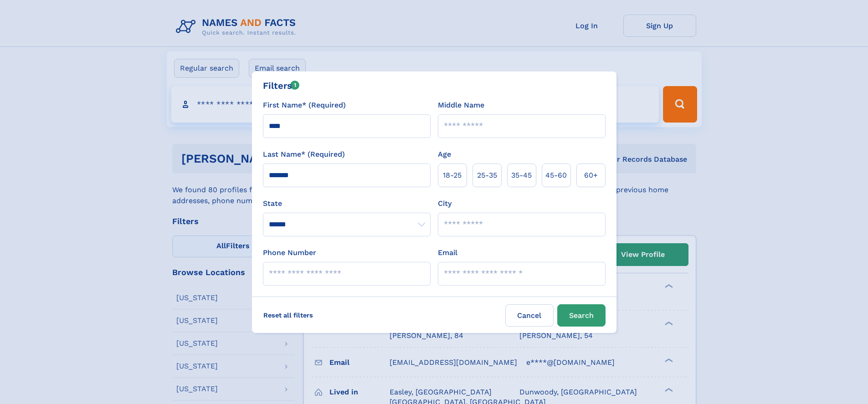  What do you see at coordinates (288, 315) in the screenshot?
I see `label: Reset all filters` at bounding box center [288, 315].